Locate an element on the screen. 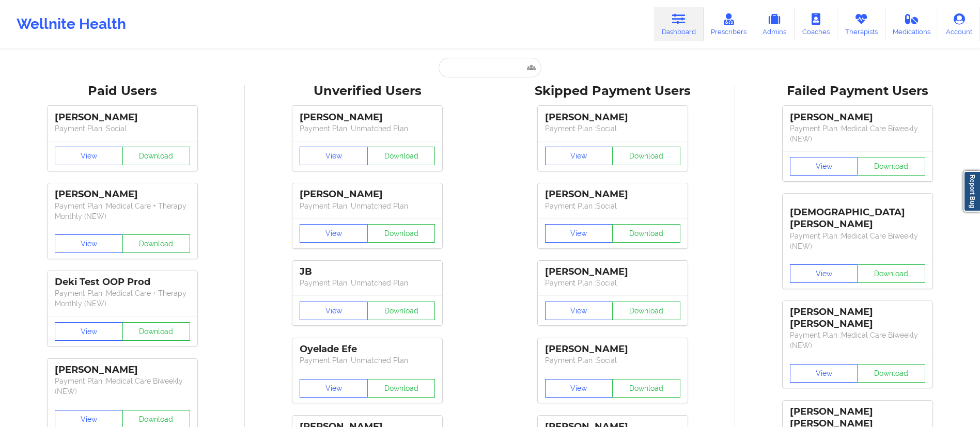 The image size is (980, 427). div: JB is located at coordinates (367, 271).